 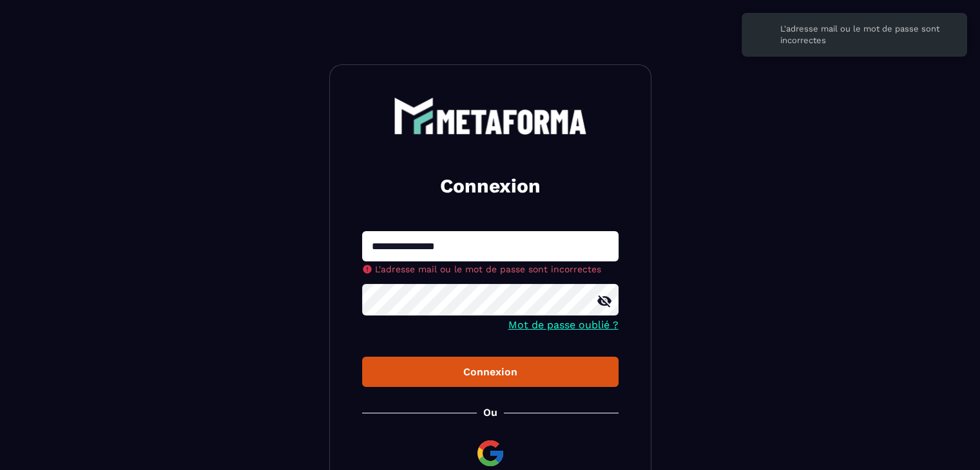 I want to click on span: L'adresse mail ou le mot de passe sont incorrectes, so click(x=488, y=269).